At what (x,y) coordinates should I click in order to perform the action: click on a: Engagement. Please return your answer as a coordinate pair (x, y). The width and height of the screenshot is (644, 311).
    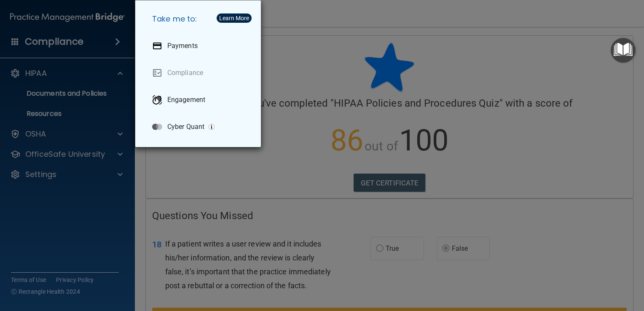
    Looking at the image, I should click on (200, 100).